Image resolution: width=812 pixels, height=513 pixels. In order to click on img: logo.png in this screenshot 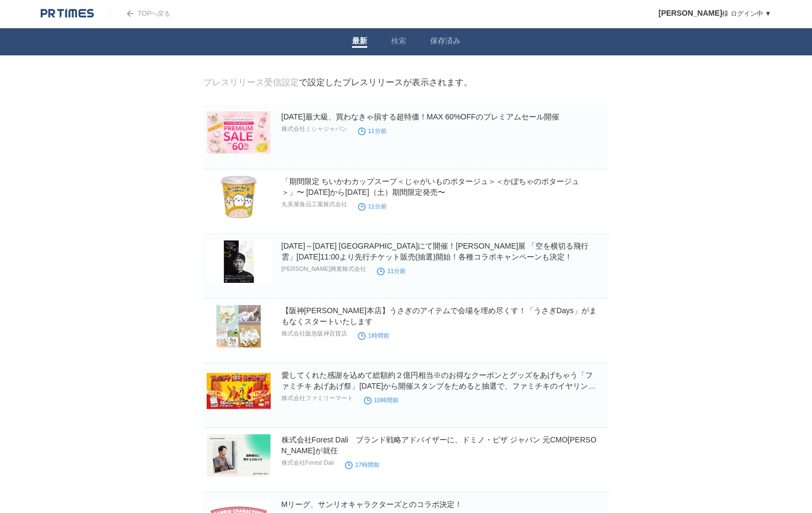, I will do `click(67, 14)`.